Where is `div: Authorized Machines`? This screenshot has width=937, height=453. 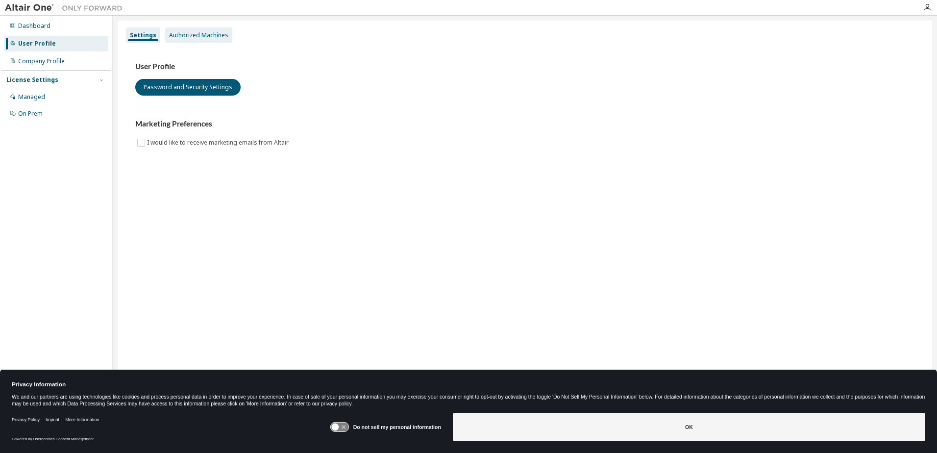
div: Authorized Machines is located at coordinates (199, 35).